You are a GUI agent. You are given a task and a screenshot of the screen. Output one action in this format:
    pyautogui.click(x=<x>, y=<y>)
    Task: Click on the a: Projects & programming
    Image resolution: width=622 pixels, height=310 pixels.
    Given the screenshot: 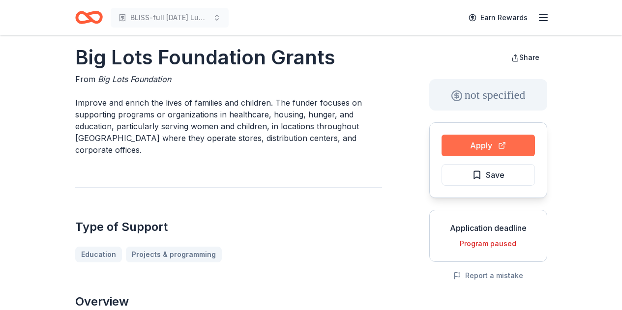 What is the action you would take?
    pyautogui.click(x=174, y=255)
    